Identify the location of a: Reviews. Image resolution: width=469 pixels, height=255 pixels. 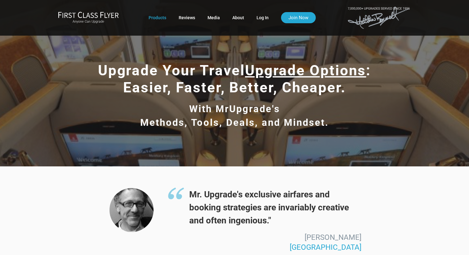
(187, 18).